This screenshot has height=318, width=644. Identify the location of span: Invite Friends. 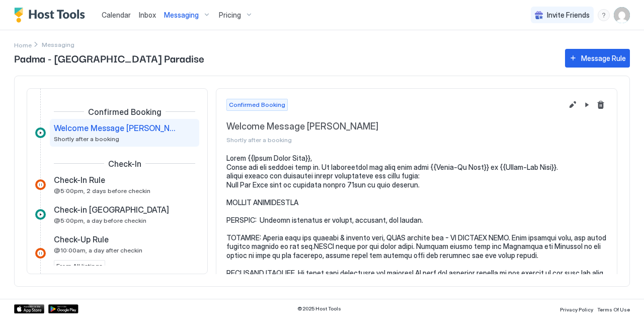
(567, 15).